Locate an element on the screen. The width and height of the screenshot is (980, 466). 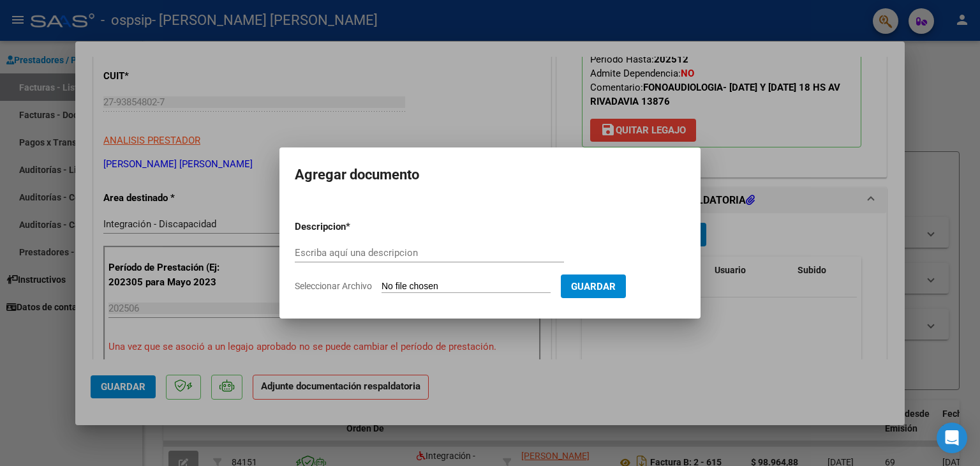
span: Seleccionar Archivo is located at coordinates (333, 286).